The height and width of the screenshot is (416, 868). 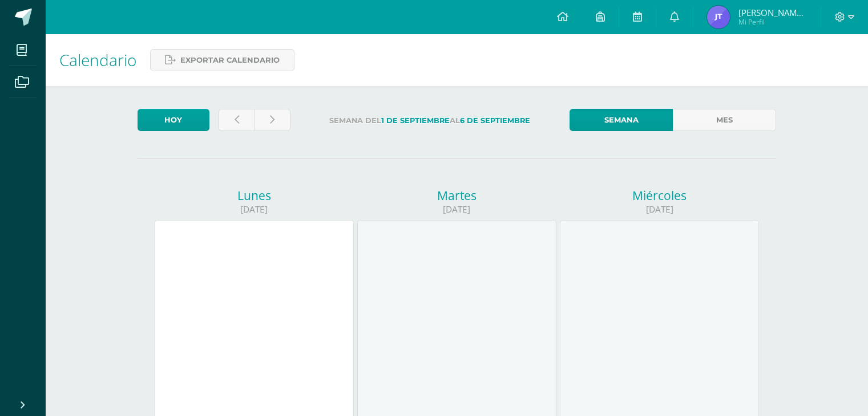 I want to click on span: Mi Perfil, so click(x=773, y=22).